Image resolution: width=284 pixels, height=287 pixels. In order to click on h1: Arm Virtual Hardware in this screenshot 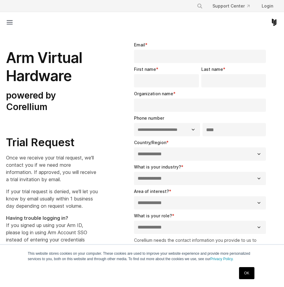, I will do `click(52, 67)`.